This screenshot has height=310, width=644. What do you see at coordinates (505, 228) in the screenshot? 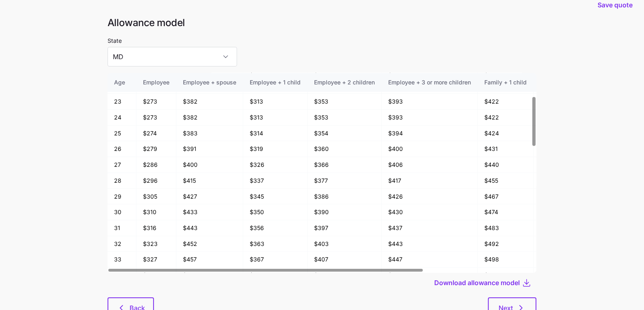
I see `td: $483` at bounding box center [505, 228].